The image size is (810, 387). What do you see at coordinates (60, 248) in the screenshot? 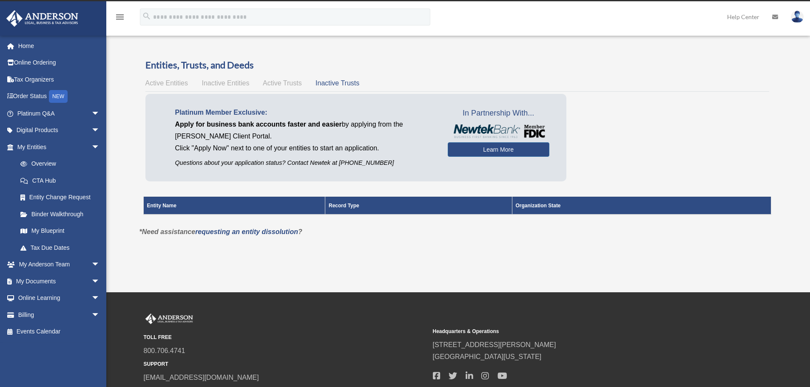
I see `a: Tax Due Dates` at bounding box center [60, 248].